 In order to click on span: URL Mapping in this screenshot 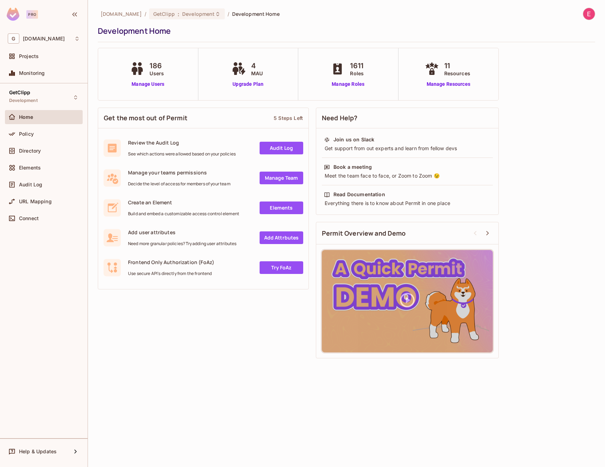, I will do `click(35, 202)`.